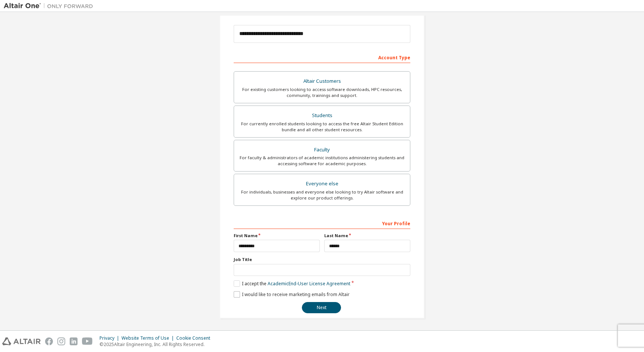 This screenshot has height=352, width=644. Describe the element at coordinates (61, 341) in the screenshot. I see `img: instagram.svg` at that location.